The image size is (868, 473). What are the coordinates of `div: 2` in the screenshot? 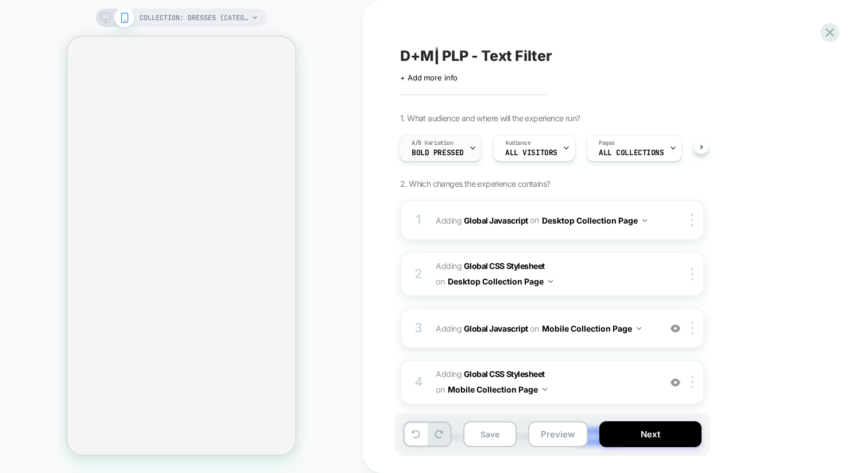 It's located at (418, 274).